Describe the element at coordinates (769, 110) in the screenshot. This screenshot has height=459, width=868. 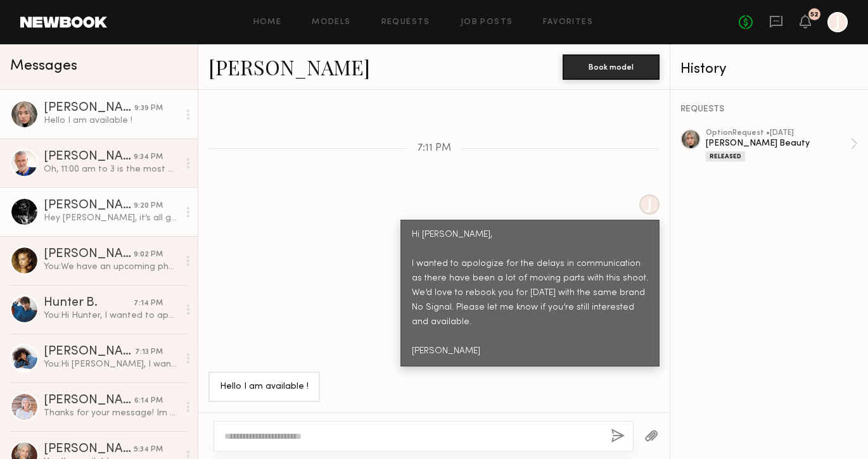
I see `div: REQUESTS` at that location.